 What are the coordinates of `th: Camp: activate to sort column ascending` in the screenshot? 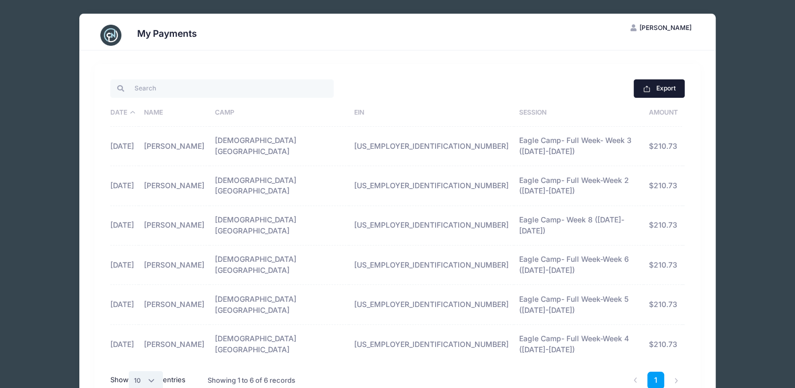 It's located at (279, 113).